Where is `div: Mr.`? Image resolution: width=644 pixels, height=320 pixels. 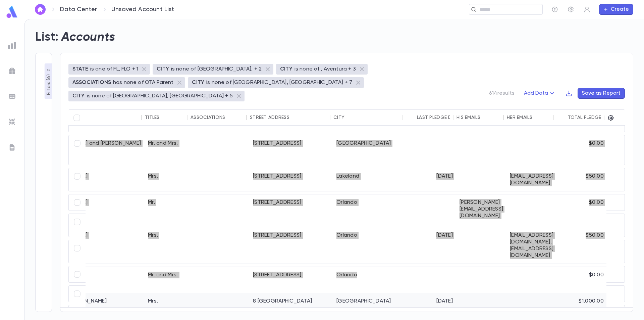 div: Mr. is located at coordinates (168, 209).